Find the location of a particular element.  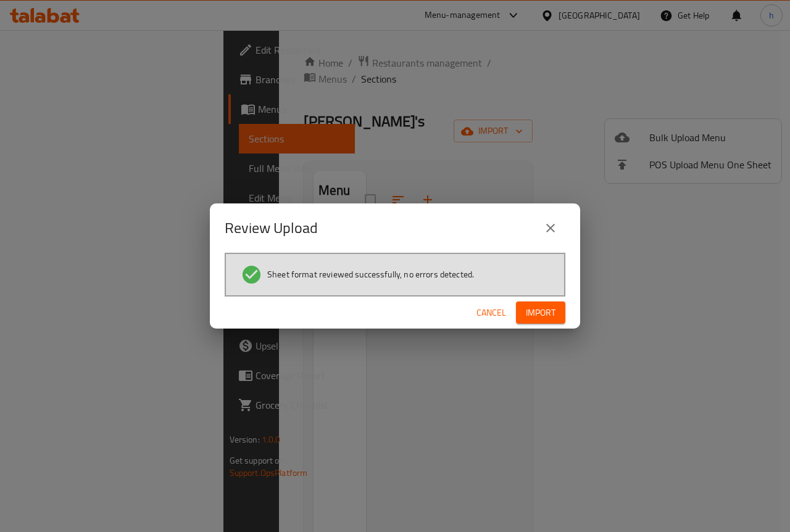

span: Sheet format reviewed successfully, no errors detected. is located at coordinates (370, 275).